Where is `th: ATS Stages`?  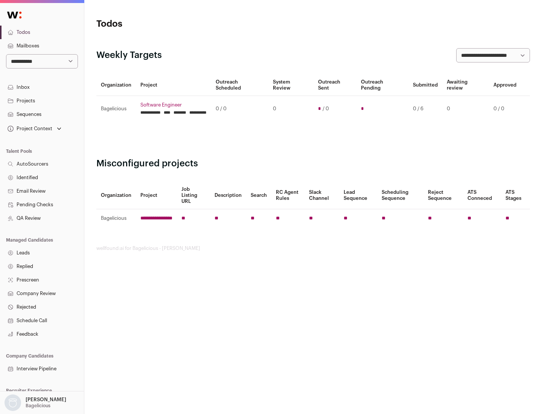 th: ATS Stages is located at coordinates (515, 195).